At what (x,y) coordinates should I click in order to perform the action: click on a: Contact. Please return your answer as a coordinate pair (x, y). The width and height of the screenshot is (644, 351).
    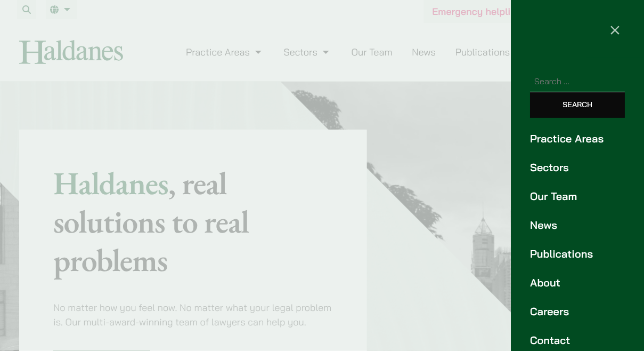
    Looking at the image, I should click on (577, 340).